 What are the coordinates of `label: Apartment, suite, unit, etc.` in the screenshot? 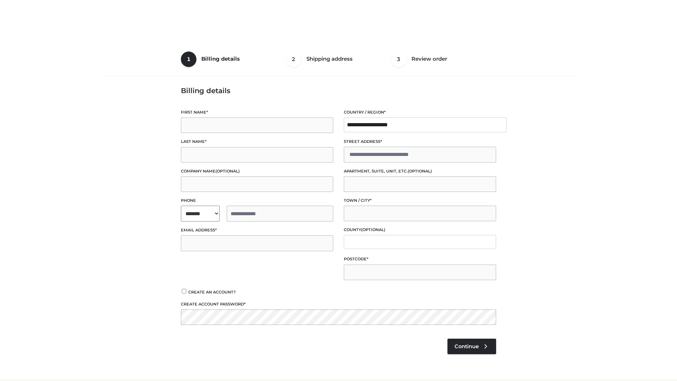 It's located at (420, 171).